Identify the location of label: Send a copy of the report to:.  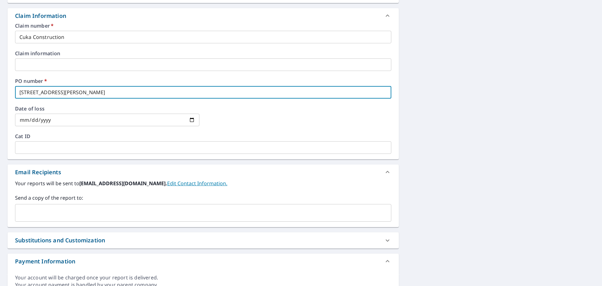
(203, 197).